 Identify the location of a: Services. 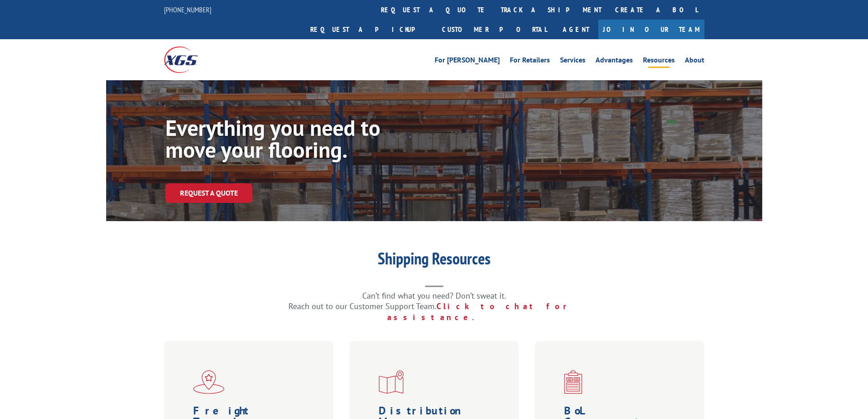
(573, 61).